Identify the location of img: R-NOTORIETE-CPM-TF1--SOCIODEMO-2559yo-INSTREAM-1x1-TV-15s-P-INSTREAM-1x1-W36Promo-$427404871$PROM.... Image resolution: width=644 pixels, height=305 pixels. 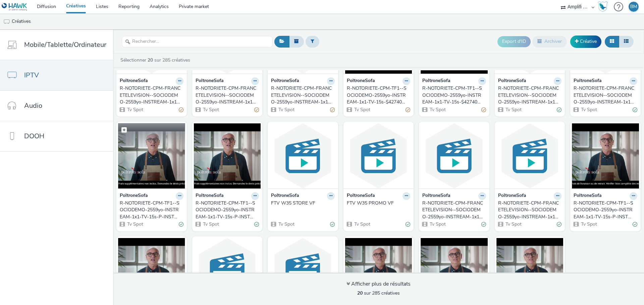
(605, 156).